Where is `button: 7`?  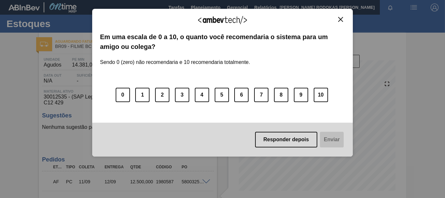 button: 7 is located at coordinates (261, 95).